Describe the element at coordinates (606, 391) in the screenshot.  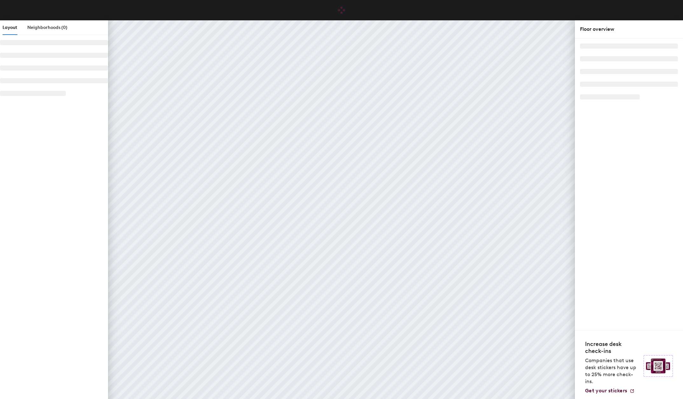
I see `span: Get your stickers` at that location.